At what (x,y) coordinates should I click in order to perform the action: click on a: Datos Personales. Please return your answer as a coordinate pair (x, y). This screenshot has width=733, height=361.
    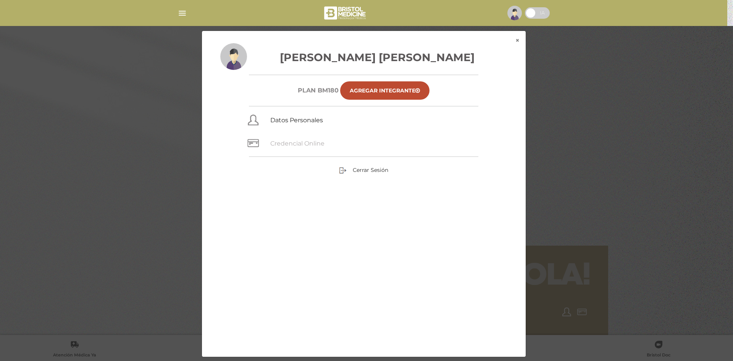
    Looking at the image, I should click on (297, 120).